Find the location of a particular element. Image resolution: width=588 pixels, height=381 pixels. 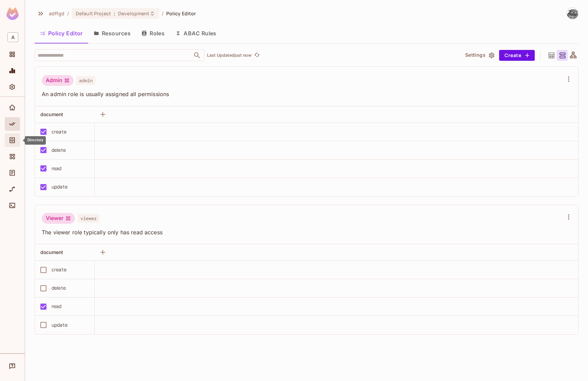

button: Open is located at coordinates (197, 55).